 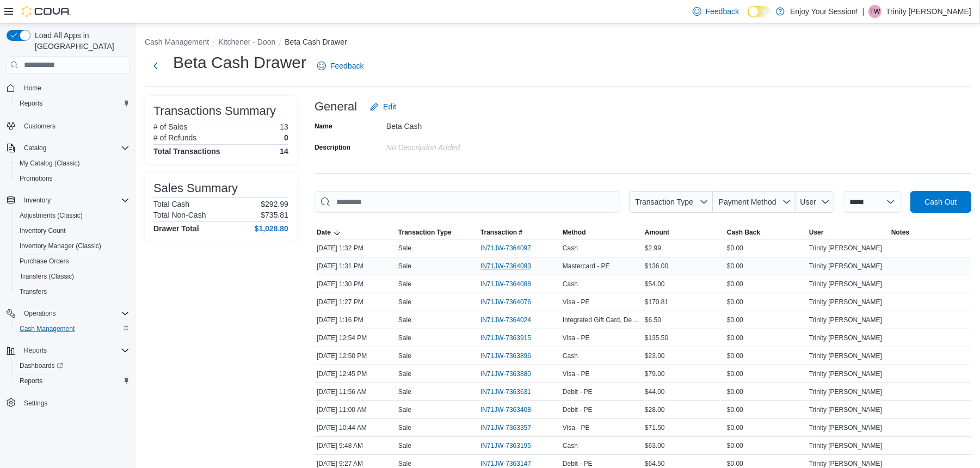 I want to click on p: Enjoy Your Session!, so click(x=824, y=11).